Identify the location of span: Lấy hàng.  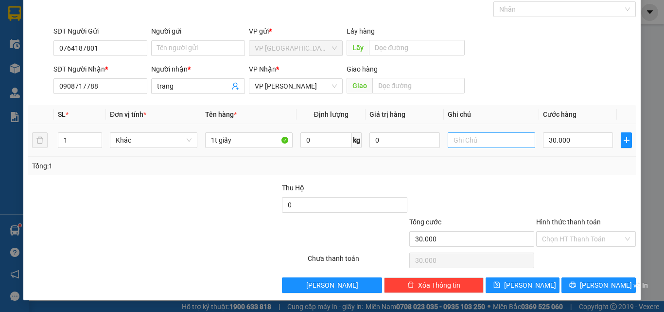
(361, 31).